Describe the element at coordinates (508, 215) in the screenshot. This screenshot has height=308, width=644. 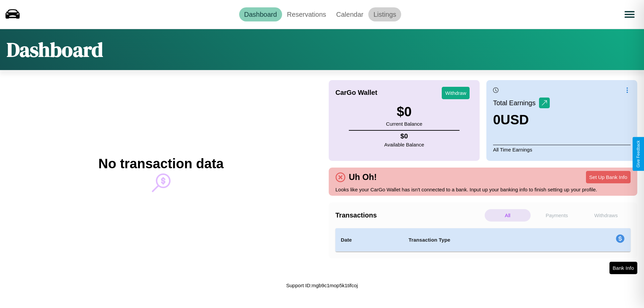
I see `p: All` at that location.